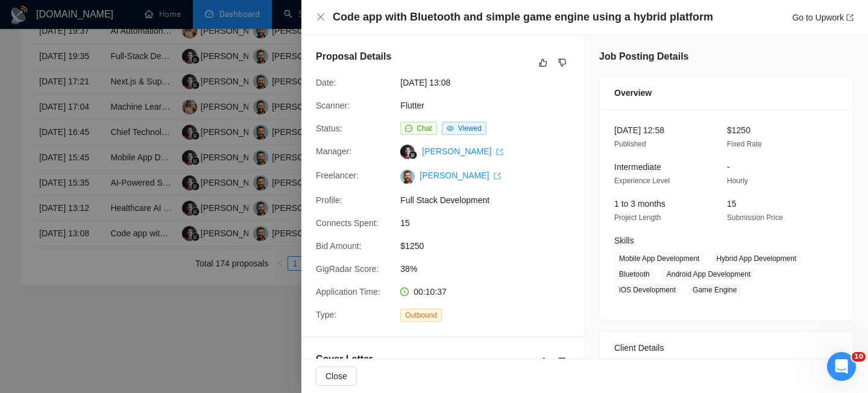 This screenshot has width=868, height=393. What do you see at coordinates (491, 200) in the screenshot?
I see `span: Full Stack Development` at bounding box center [491, 200].